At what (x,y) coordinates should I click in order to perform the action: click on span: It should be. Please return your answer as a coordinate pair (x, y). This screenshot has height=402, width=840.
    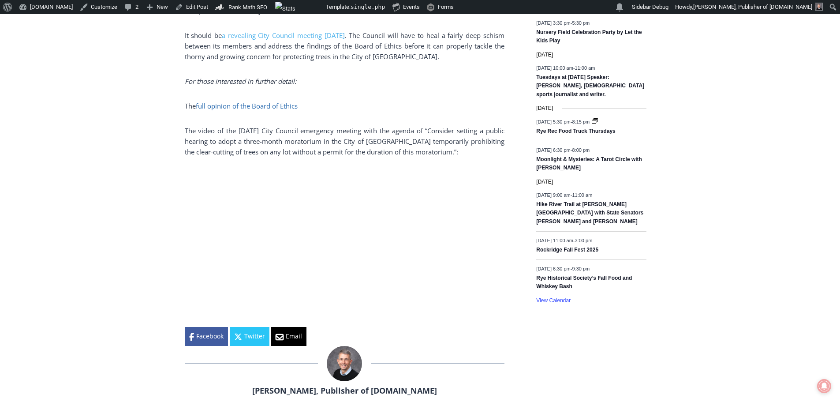
    Looking at the image, I should click on (203, 35).